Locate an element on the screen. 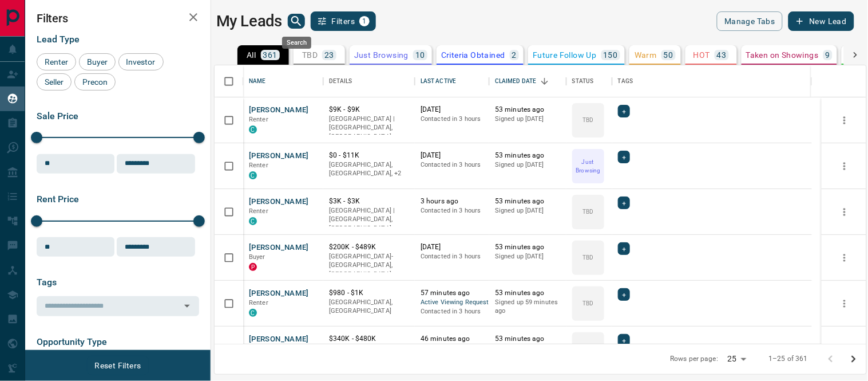 The width and height of the screenshot is (868, 381). h2: Filters is located at coordinates (118, 18).